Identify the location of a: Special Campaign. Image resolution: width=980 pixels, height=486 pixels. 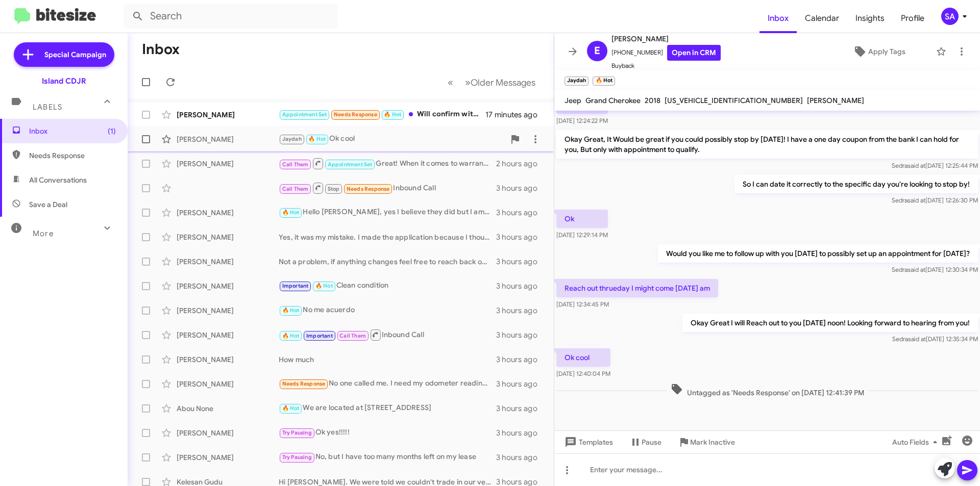
(64, 54).